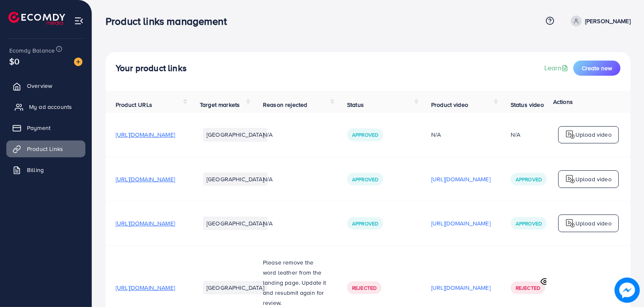 Image resolution: width=644 pixels, height=307 pixels. I want to click on span: Actions, so click(563, 101).